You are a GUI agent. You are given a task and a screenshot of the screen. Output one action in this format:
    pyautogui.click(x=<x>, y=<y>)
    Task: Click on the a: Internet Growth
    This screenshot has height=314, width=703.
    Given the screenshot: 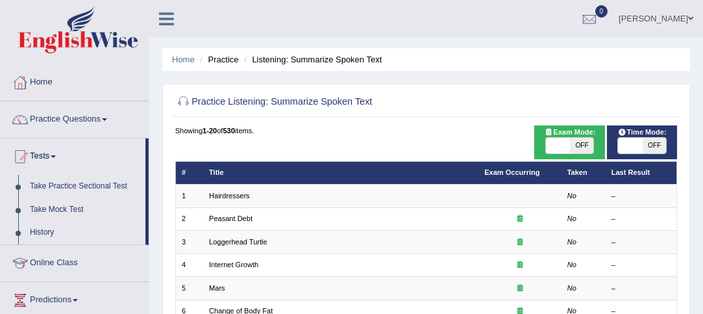 What is the action you would take?
    pyautogui.click(x=234, y=264)
    